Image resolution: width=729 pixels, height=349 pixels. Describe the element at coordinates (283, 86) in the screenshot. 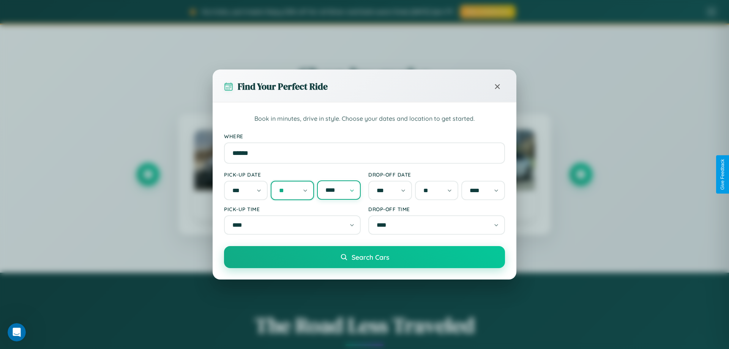

I see `h3: Find Your Perfect Ride` at that location.